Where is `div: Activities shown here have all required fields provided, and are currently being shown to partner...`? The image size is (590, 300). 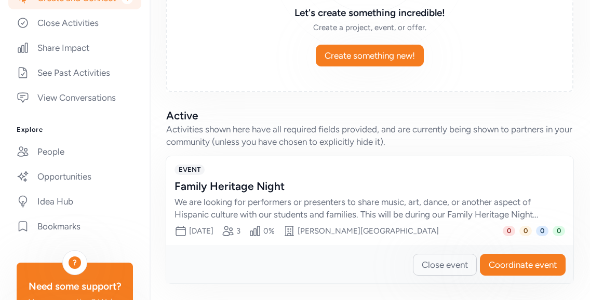 div: Activities shown here have all required fields provided, and are currently being shown to partner... is located at coordinates (370, 136).